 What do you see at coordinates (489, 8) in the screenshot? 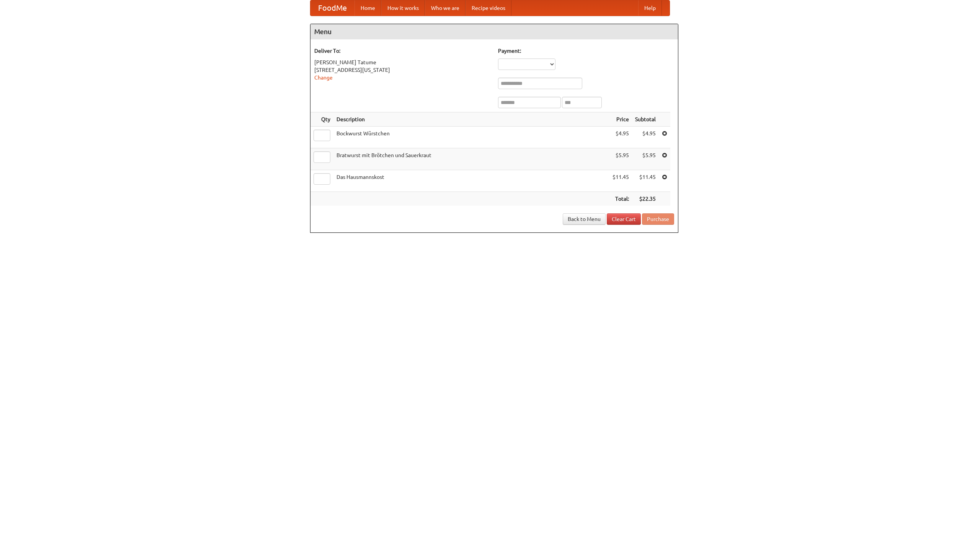
I see `a: Recipe videos` at bounding box center [489, 8].